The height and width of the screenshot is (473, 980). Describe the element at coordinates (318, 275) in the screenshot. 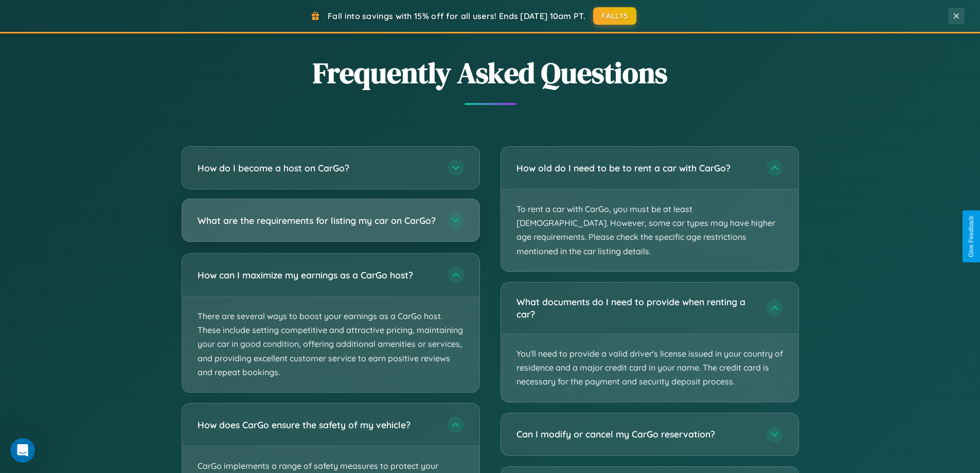

I see `h3: How can I maximize my earnings as a CarGo host?` at that location.